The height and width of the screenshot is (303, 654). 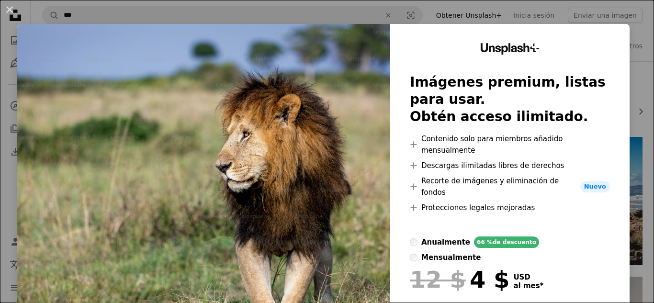 I want to click on input: anualmente66 %de descuento, so click(x=414, y=242).